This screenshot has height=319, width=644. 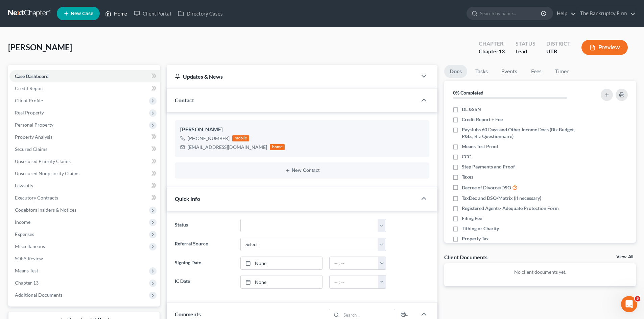 What do you see at coordinates (47, 173) in the screenshot?
I see `span: Unsecured Nonpriority Claims` at bounding box center [47, 173].